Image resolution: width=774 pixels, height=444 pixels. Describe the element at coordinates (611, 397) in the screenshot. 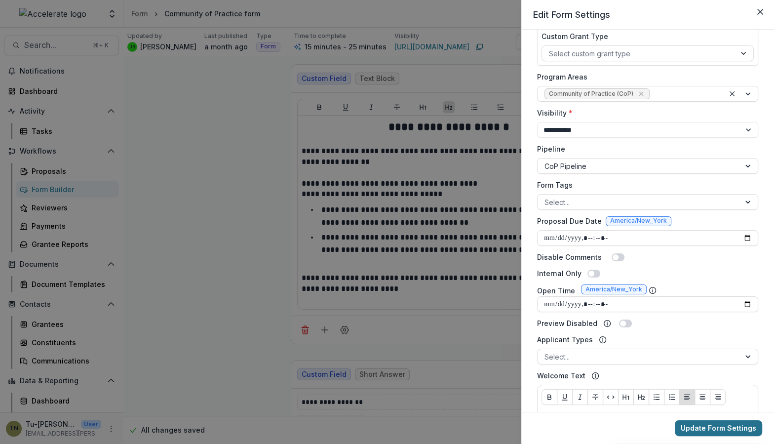

I see `button: Code` at that location.